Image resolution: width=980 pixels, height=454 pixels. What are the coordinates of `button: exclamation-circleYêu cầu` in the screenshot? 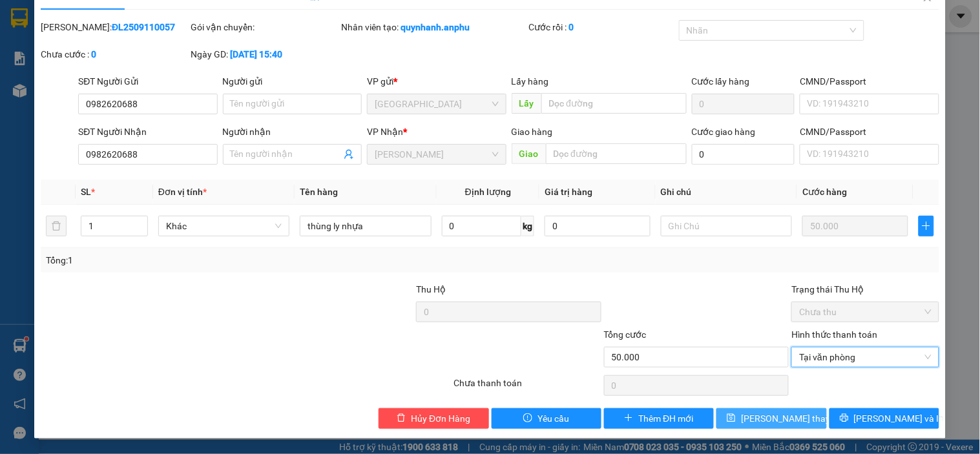 It's located at (547, 419).